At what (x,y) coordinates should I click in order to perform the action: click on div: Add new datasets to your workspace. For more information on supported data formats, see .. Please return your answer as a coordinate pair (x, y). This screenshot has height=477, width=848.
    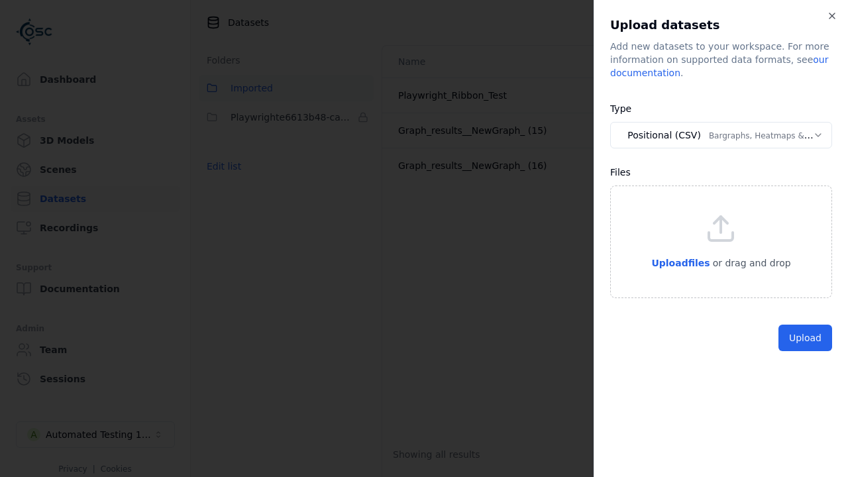
    Looking at the image, I should click on (721, 60).